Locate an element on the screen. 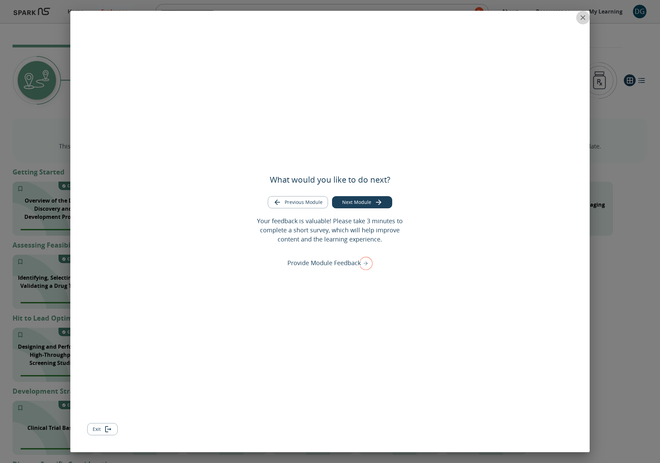 The image size is (660, 463). button: Go to previous module is located at coordinates (298, 202).